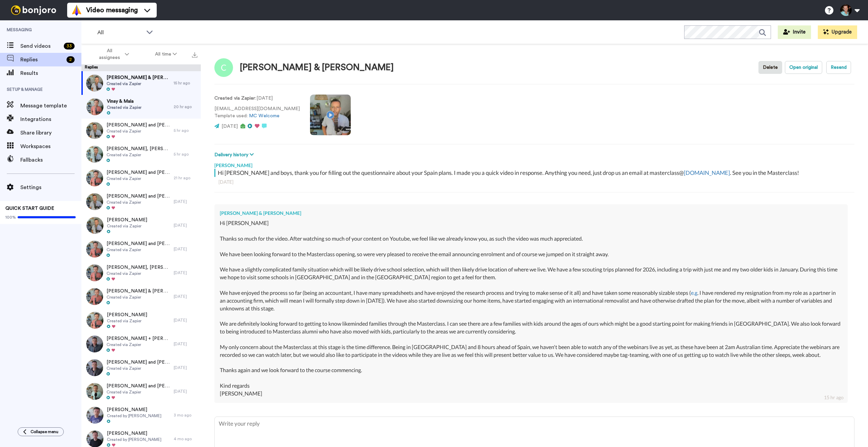  Describe the element at coordinates (95, 154) in the screenshot. I see `img: 7999e497-7268-4789-acb8-d8090c7bbb9f-thumb.jpg` at that location.